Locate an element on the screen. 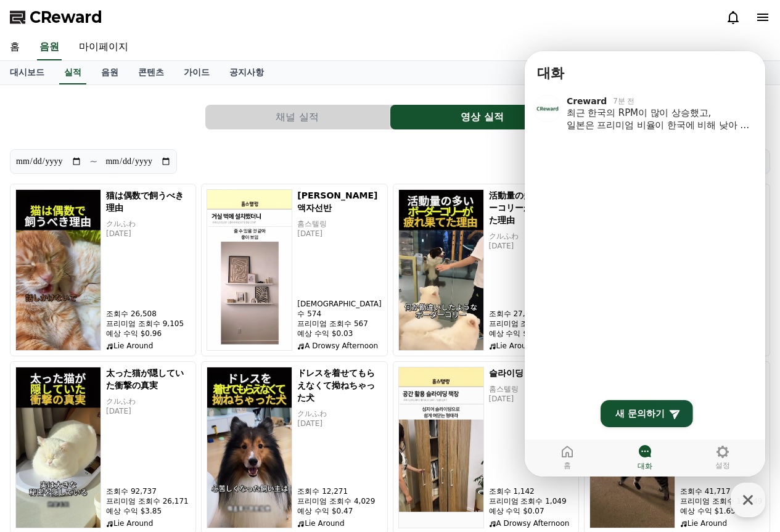 The width and height of the screenshot is (780, 532). a: CReward is located at coordinates (56, 17).